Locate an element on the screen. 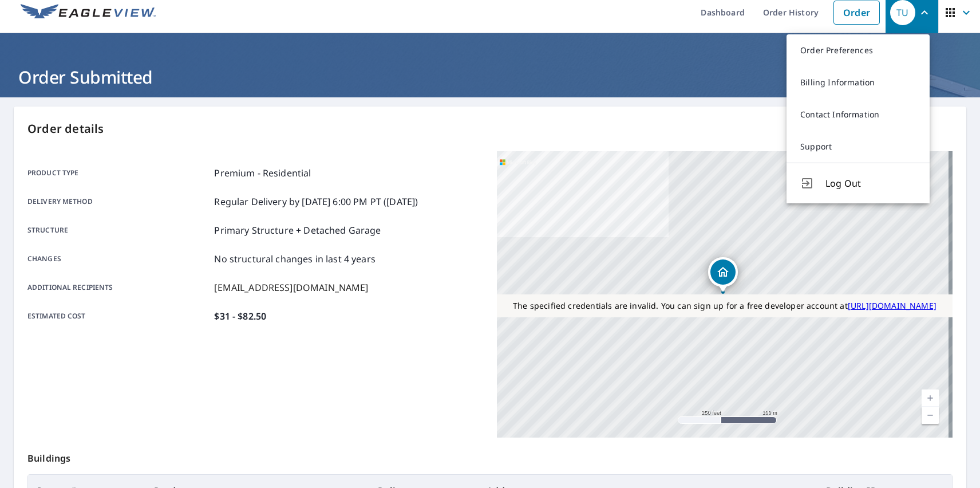 The height and width of the screenshot is (488, 980). p: Primary Structure + Detached Garage is located at coordinates (297, 230).